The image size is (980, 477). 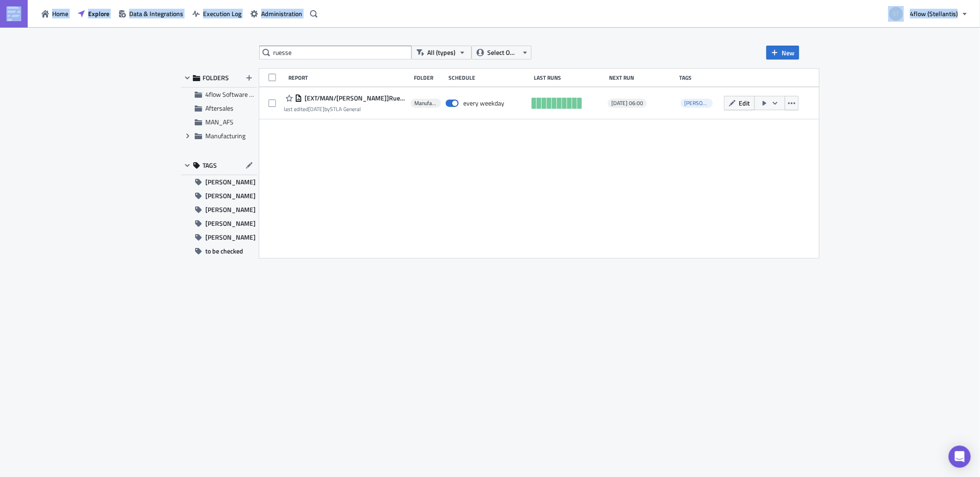 I want to click on span: Explore, so click(x=99, y=14).